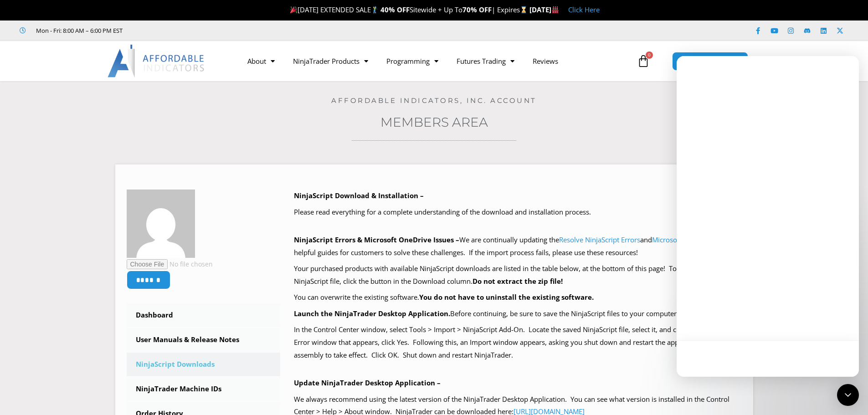  Describe the element at coordinates (683, 239) in the screenshot. I see `a: Microsoft OneDrive` at that location.